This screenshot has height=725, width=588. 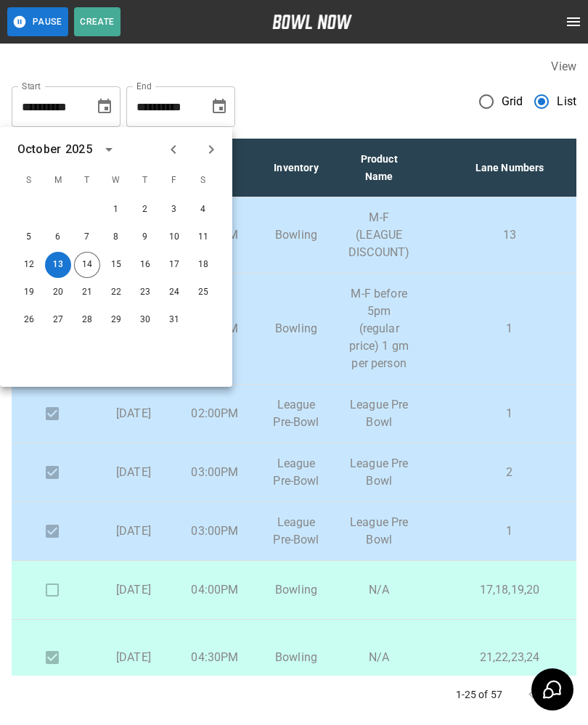 I want to click on th: Product Name, so click(x=379, y=168).